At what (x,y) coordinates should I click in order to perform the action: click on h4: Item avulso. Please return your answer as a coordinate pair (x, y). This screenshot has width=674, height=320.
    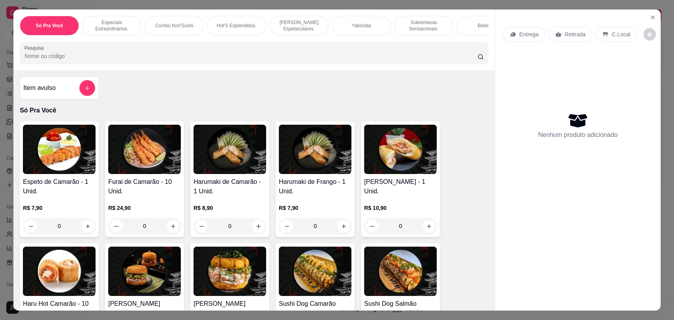
    Looking at the image, I should click on (39, 88).